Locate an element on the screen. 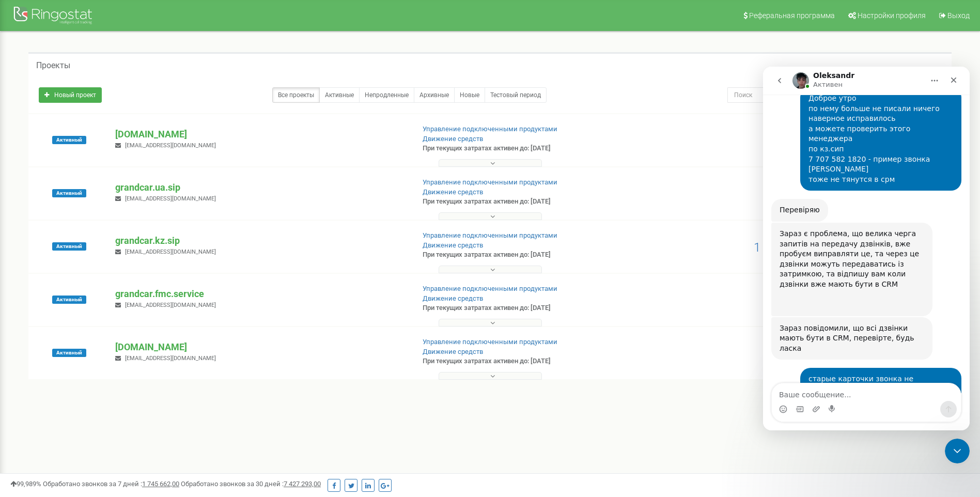 This screenshot has height=497, width=980. input: Поиск is located at coordinates (812, 95).